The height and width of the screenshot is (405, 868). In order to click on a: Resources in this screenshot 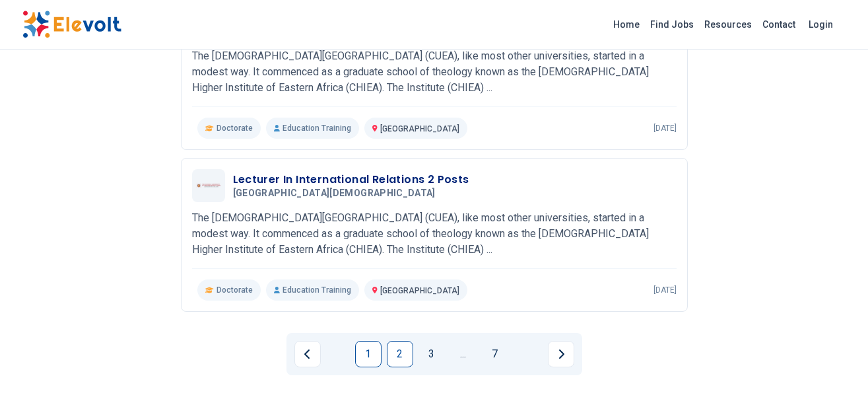, I will do `click(728, 24)`.